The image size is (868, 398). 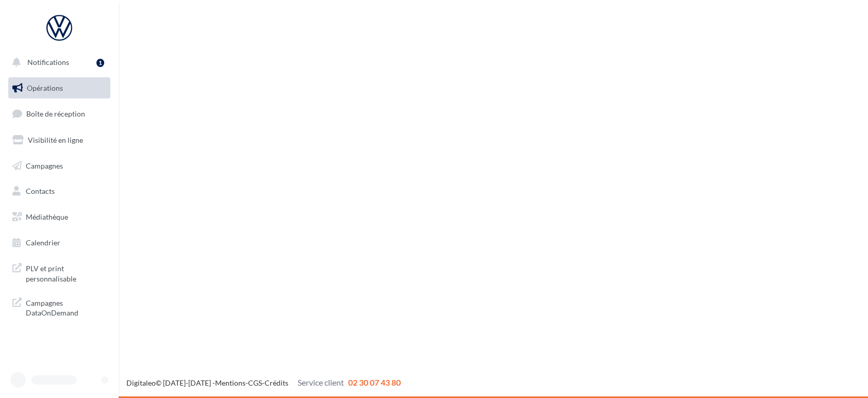 What do you see at coordinates (60, 113) in the screenshot?
I see `a: Boîte de réception` at bounding box center [60, 113].